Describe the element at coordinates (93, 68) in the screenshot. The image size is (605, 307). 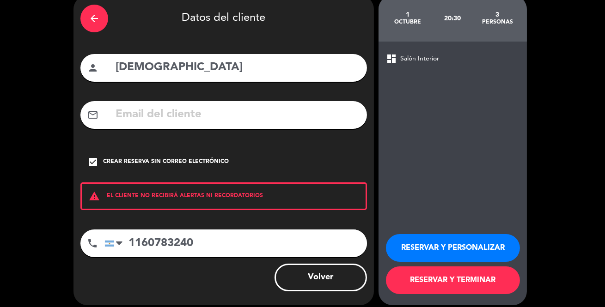
I see `i: person` at that location.